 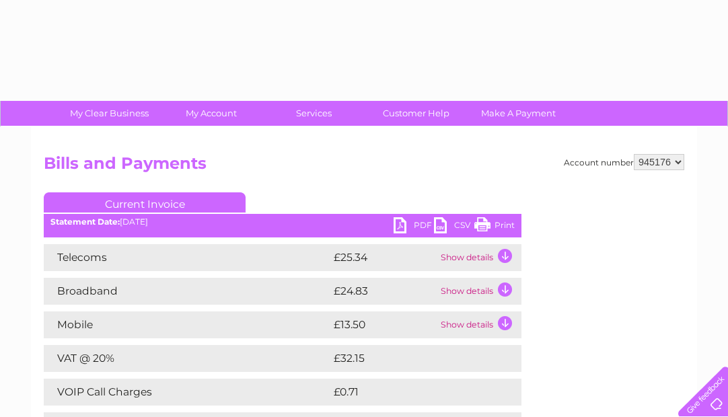 I want to click on a: Print, so click(x=495, y=227).